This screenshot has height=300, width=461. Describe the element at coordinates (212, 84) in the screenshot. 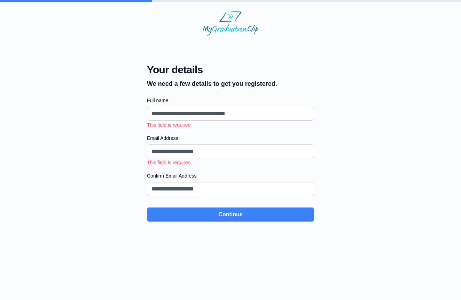

I see `p: We need a few details to get you registered.` at that location.